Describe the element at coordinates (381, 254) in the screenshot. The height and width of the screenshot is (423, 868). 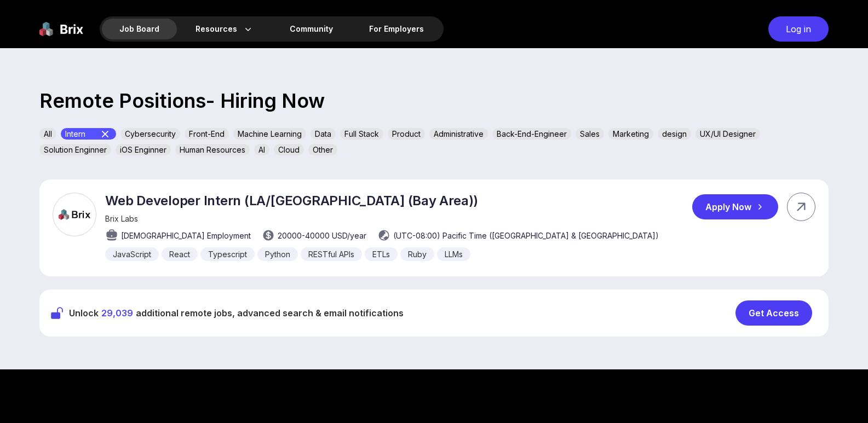
I see `div: ETLs` at that location.